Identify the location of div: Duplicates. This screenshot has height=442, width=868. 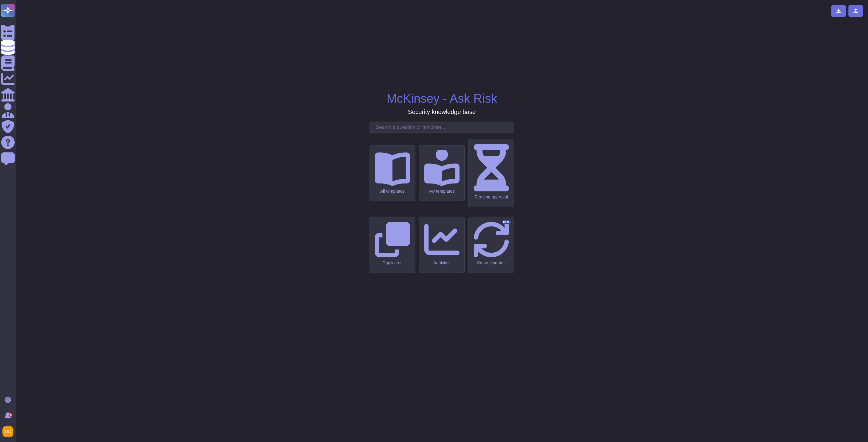
(393, 263).